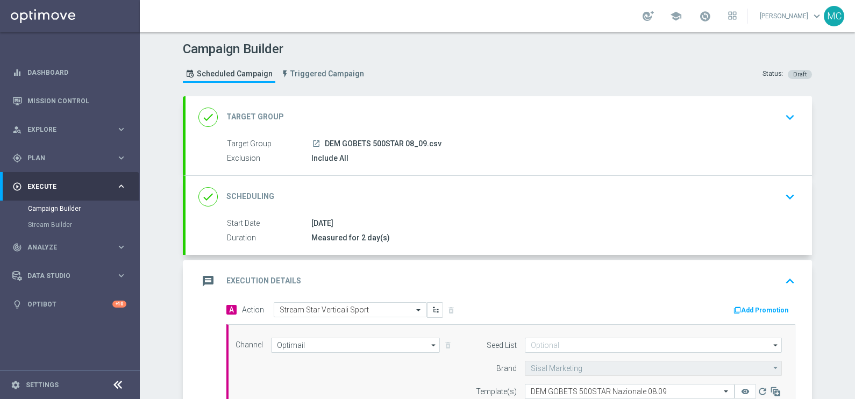 Image resolution: width=855 pixels, height=399 pixels. What do you see at coordinates (229, 74) in the screenshot?
I see `a: Scheduled Campaign` at bounding box center [229, 74].